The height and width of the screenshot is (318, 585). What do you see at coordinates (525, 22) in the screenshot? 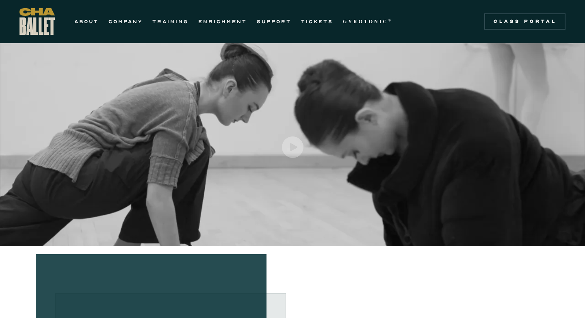
I see `div: Class Portal` at bounding box center [525, 22].